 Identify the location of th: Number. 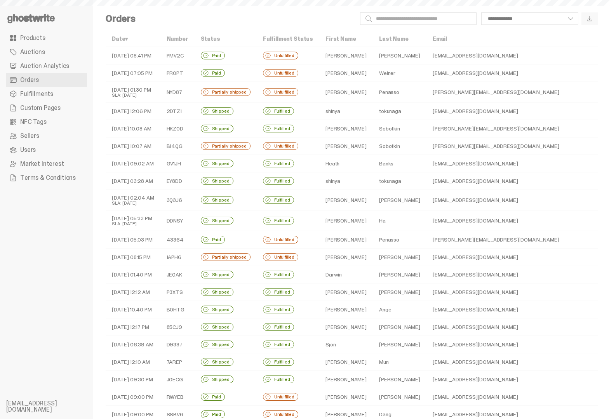
(178, 39).